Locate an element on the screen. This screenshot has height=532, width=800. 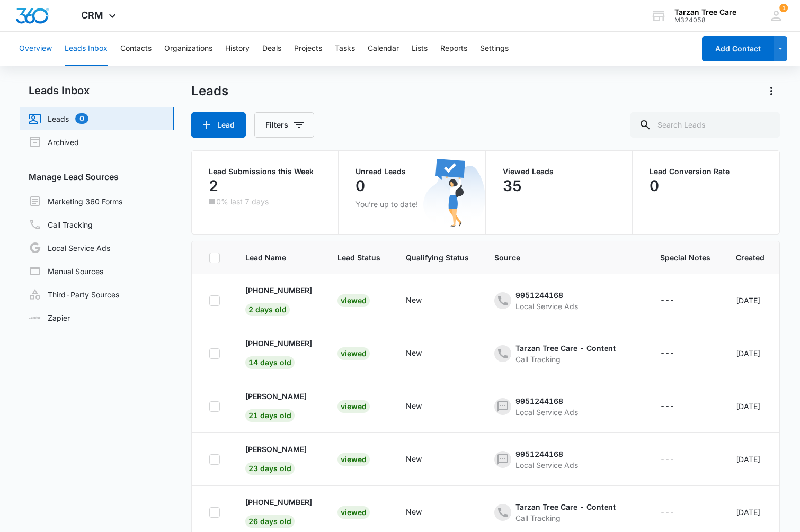
span: Source is located at coordinates (564, 257).